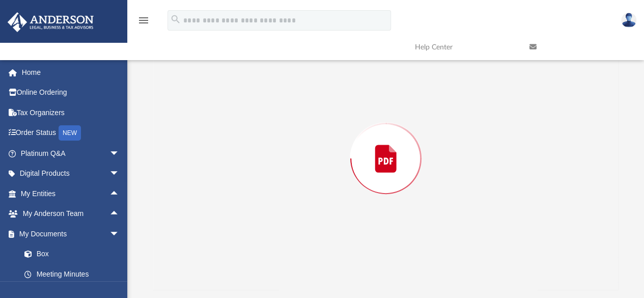 The height and width of the screenshot is (298, 644). I want to click on img: User Pic, so click(629, 20).